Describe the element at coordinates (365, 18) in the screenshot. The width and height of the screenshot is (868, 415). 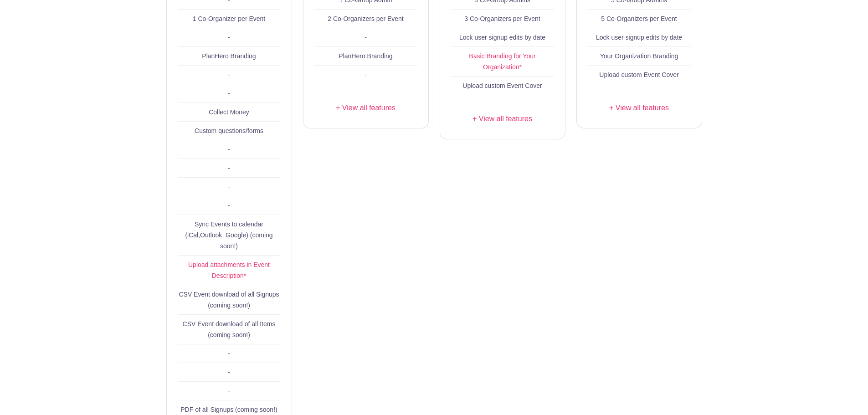
I see `span: 2 Co-Organizers per Event` at that location.